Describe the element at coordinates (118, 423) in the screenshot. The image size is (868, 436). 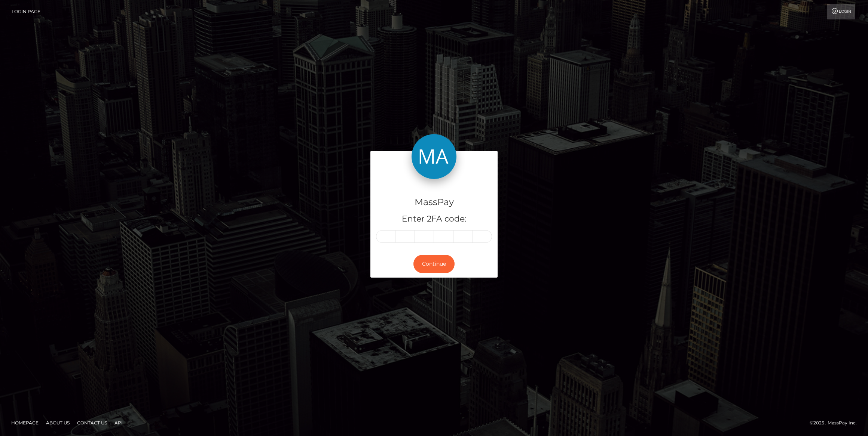
I see `a: API` at that location.